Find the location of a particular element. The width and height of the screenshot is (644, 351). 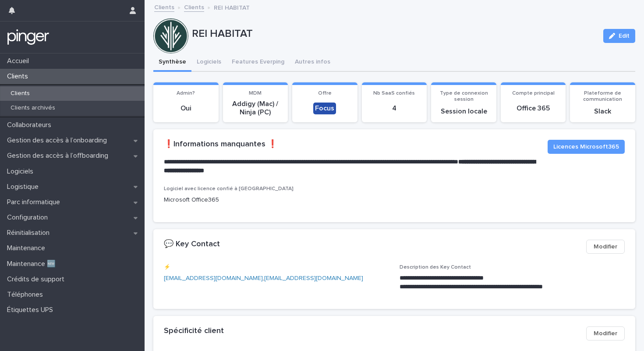

span: Compte principal is located at coordinates (533, 93).